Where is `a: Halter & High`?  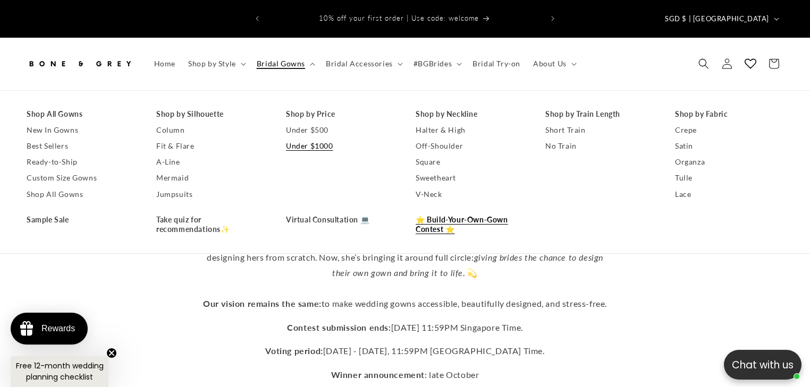 a: Halter & High is located at coordinates (470, 130).